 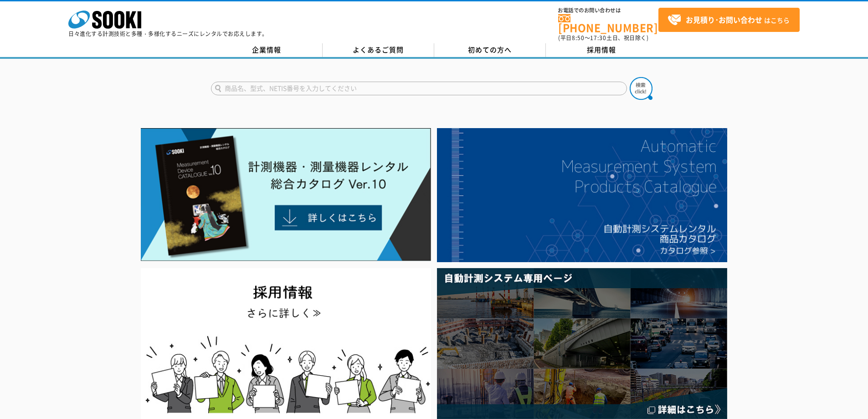 I want to click on strong: お見積り･お問い合わせ, so click(x=724, y=20).